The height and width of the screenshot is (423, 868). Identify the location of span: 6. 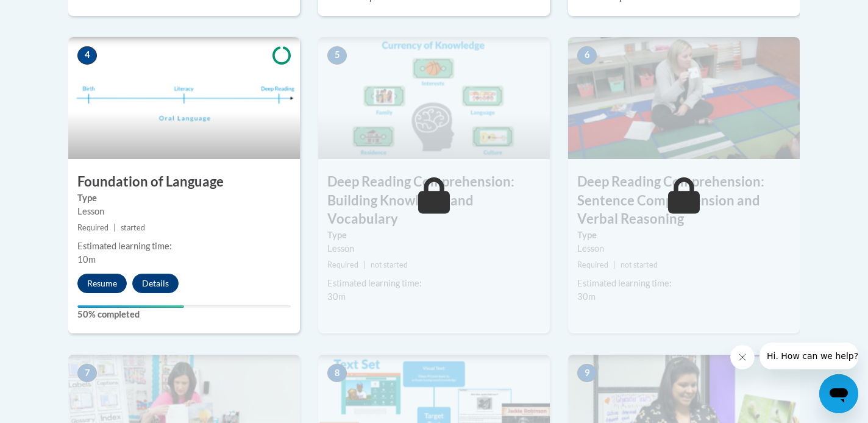
(587, 56).